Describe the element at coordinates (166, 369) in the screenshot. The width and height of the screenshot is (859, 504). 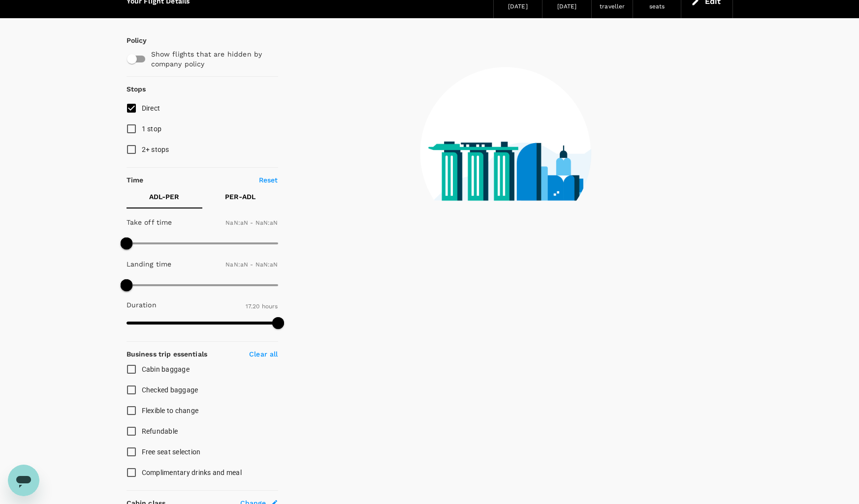
I see `span: Cabin baggage` at that location.